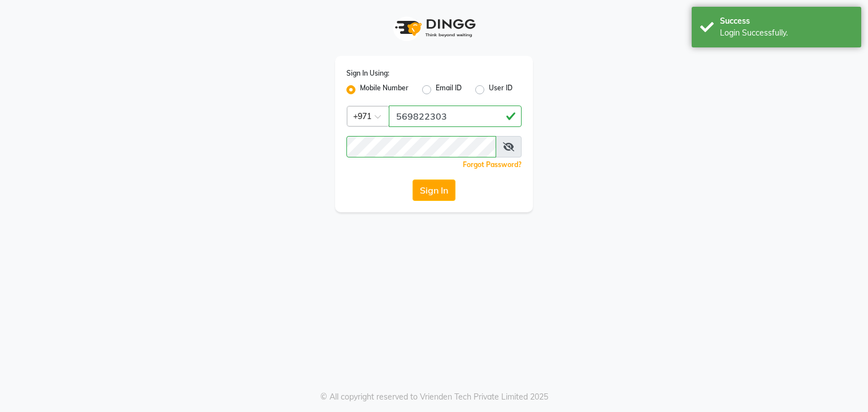 This screenshot has width=868, height=412. I want to click on label: User ID, so click(501, 90).